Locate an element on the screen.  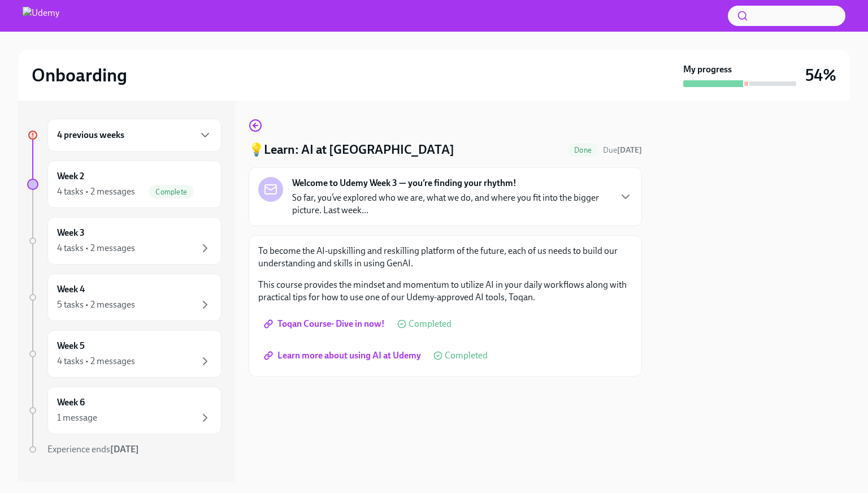
strong: My progress is located at coordinates (707, 69).